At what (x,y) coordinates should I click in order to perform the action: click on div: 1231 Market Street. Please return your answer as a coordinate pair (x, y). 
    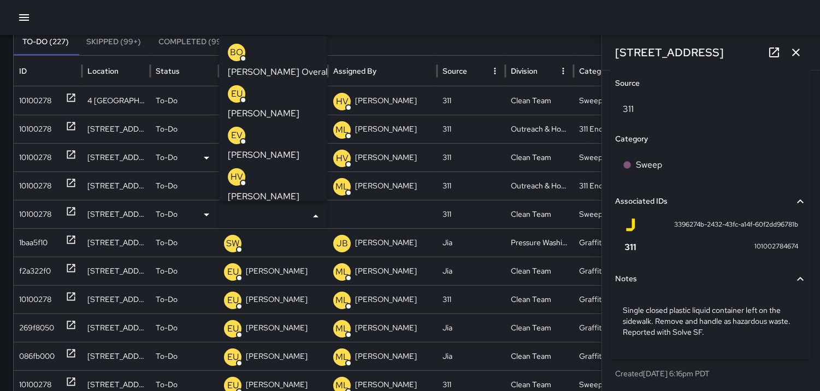
    Looking at the image, I should click on (116, 243).